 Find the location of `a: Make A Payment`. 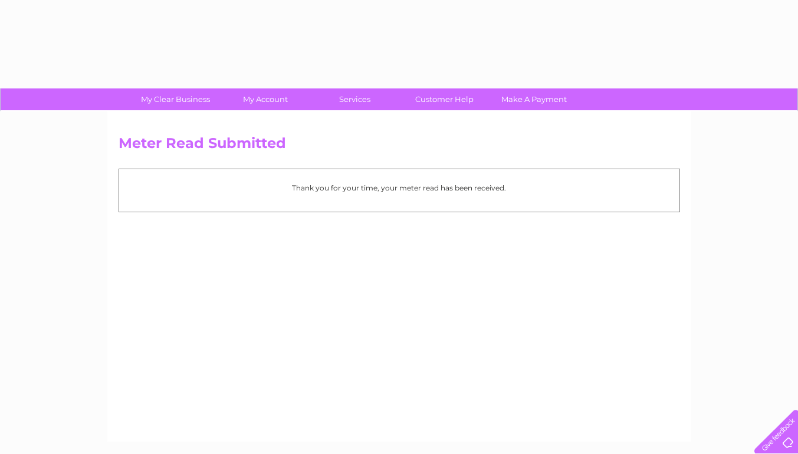

a: Make A Payment is located at coordinates (534, 99).